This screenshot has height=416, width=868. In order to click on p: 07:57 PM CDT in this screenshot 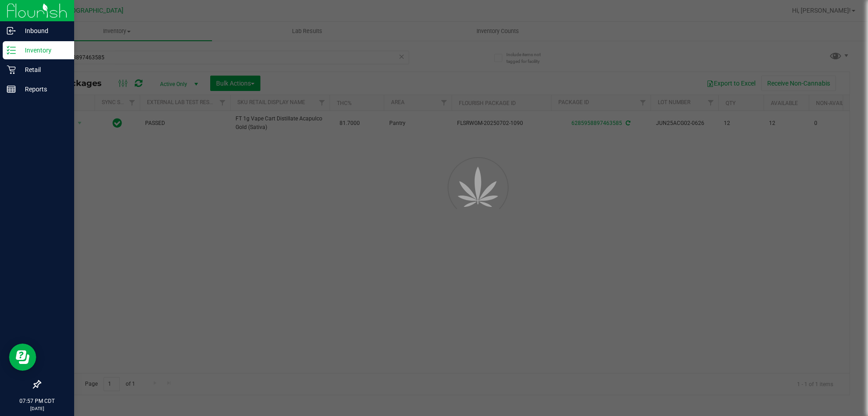, I will do `click(37, 401)`.